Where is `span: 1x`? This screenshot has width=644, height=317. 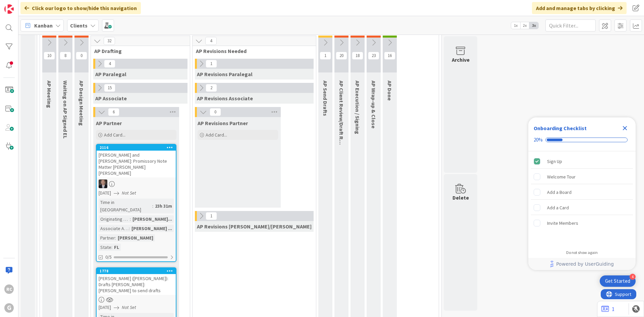 span: 1x is located at coordinates (516, 25).